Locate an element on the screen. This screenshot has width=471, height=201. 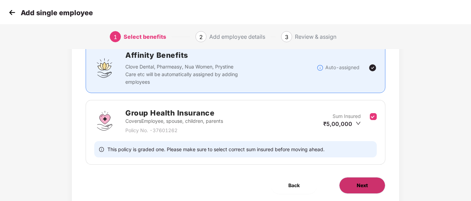
p: Sum Insured is located at coordinates (347, 116).